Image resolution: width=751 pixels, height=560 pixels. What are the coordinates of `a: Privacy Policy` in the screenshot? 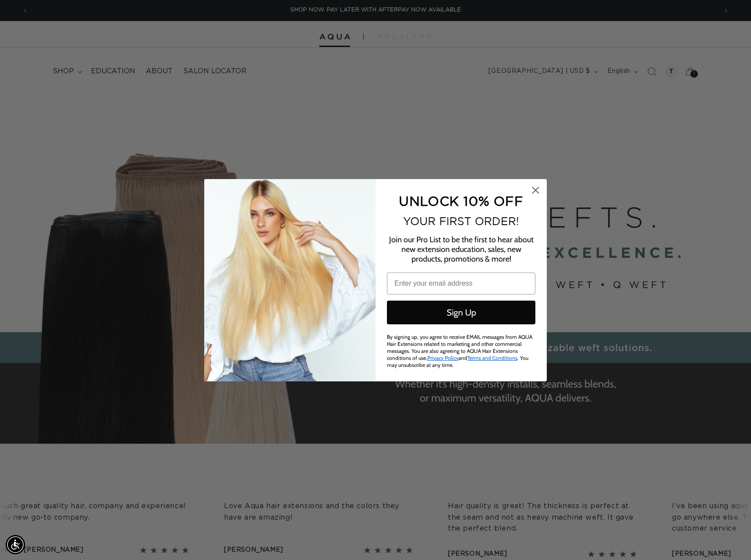 It's located at (443, 358).